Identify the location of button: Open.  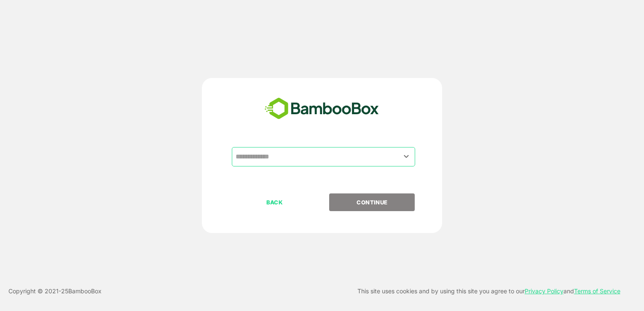
(407, 156).